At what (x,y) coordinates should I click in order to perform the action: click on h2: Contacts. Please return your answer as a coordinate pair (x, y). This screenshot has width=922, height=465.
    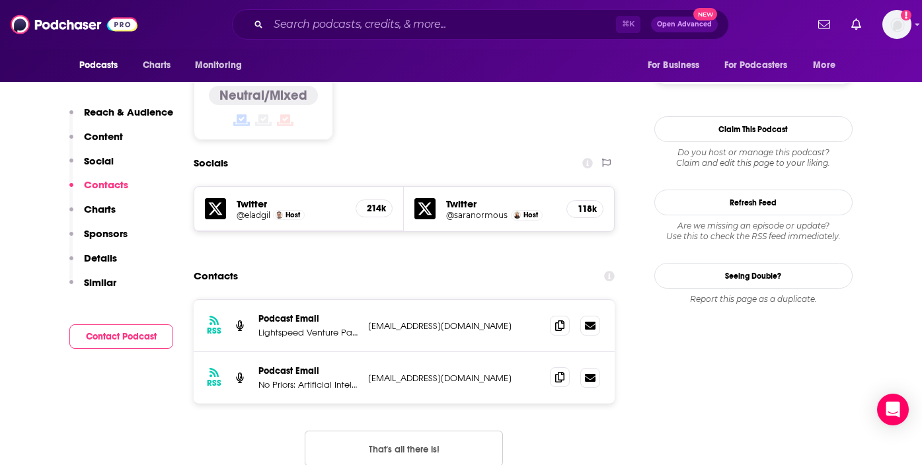
    Looking at the image, I should click on (215, 276).